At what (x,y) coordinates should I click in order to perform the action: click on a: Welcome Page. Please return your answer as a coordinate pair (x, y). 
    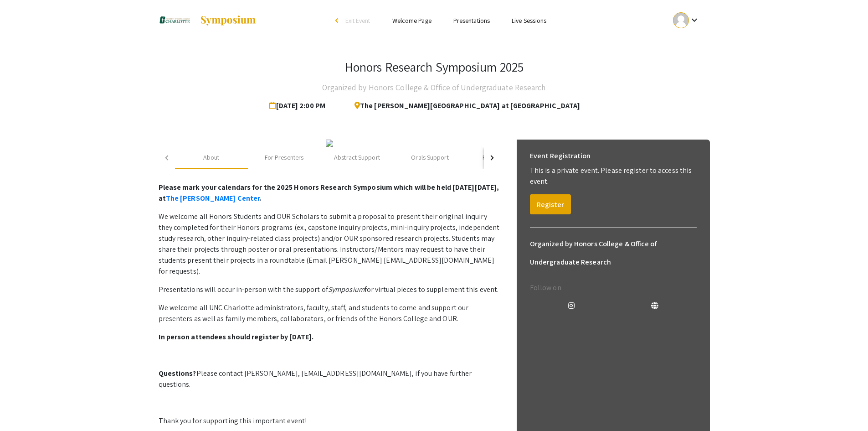
    Looking at the image, I should click on (412, 21).